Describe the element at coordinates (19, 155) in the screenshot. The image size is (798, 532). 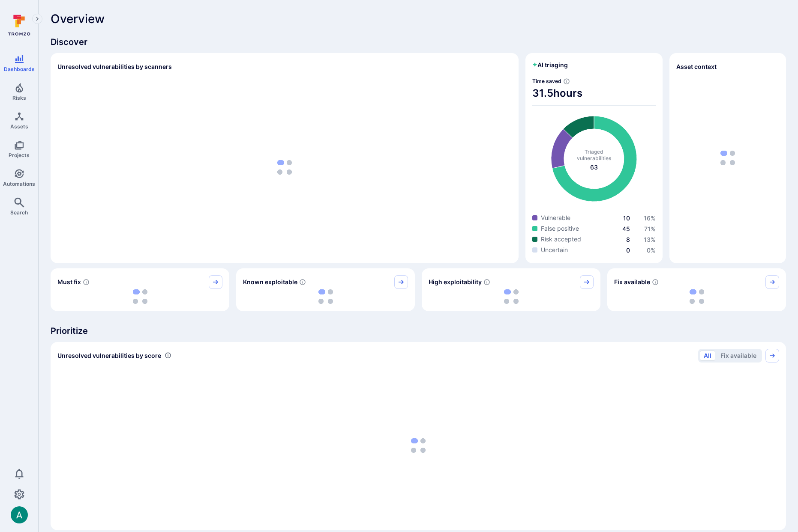
I see `span: Projects` at that location.